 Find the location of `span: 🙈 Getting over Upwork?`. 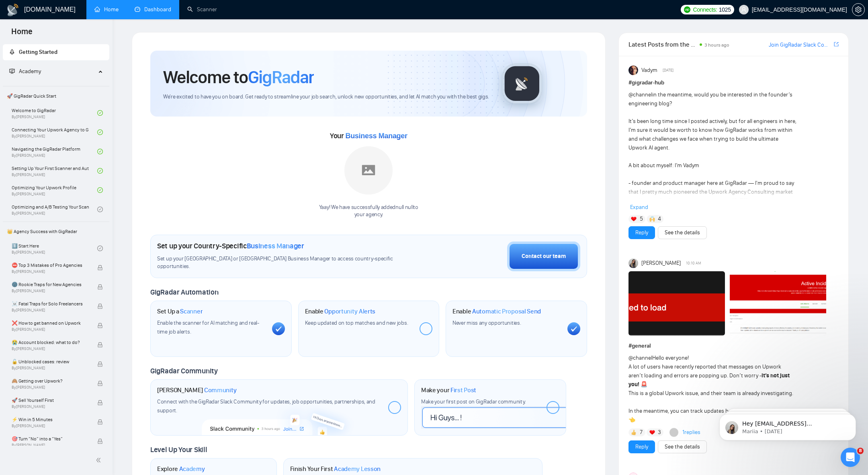

span: 🙈 Getting over Upwork? is located at coordinates (50, 381).